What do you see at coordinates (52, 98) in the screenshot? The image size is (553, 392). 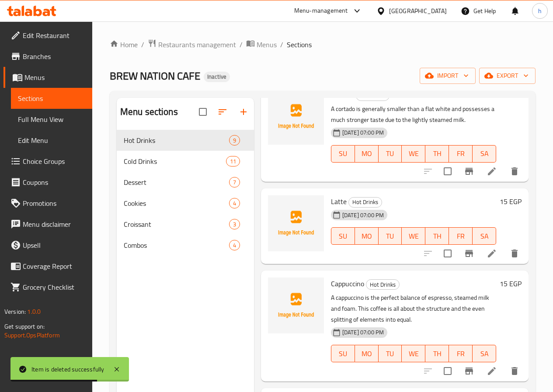 I see `a: Sections` at bounding box center [52, 98].